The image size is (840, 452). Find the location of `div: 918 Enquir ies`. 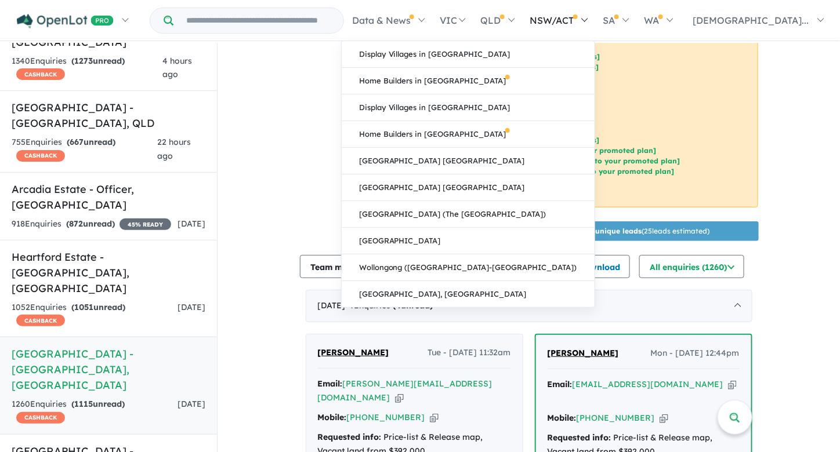

div: 918 Enquir ies is located at coordinates (91, 224).